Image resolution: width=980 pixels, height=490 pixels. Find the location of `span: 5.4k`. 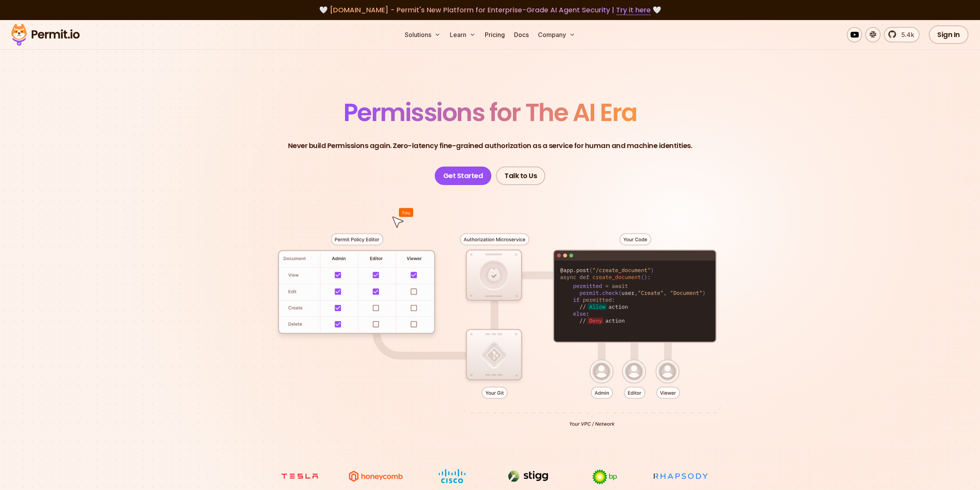

span: 5.4k is located at coordinates (906, 34).